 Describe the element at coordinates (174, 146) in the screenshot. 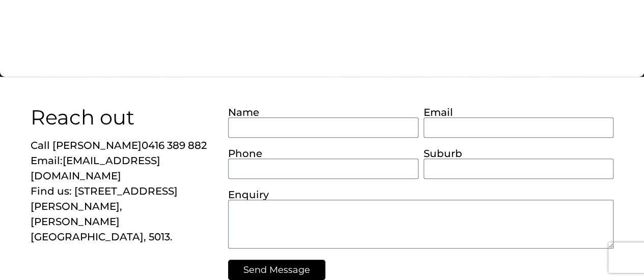

I see `a: 0416 389 882` at that location.